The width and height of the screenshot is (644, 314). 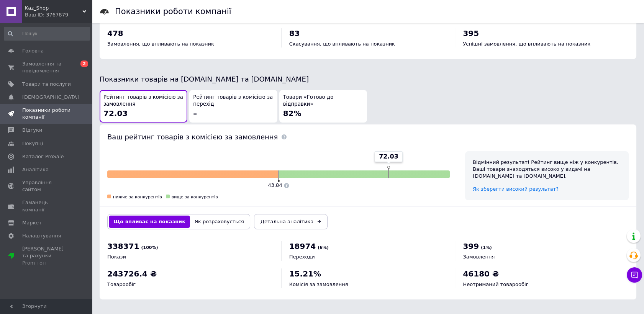 What do you see at coordinates (496, 284) in the screenshot?
I see `span: Неотриманий товарообіг` at bounding box center [496, 284].